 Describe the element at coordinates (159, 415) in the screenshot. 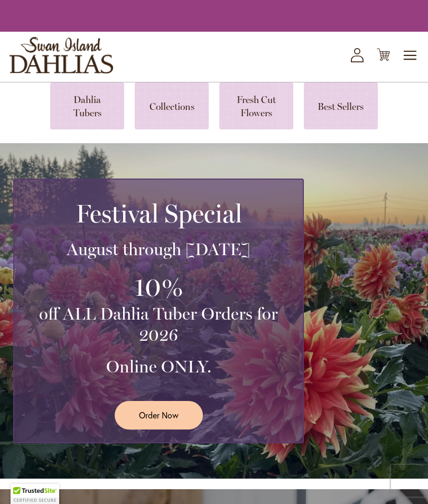

I see `span: Order Now` at that location.